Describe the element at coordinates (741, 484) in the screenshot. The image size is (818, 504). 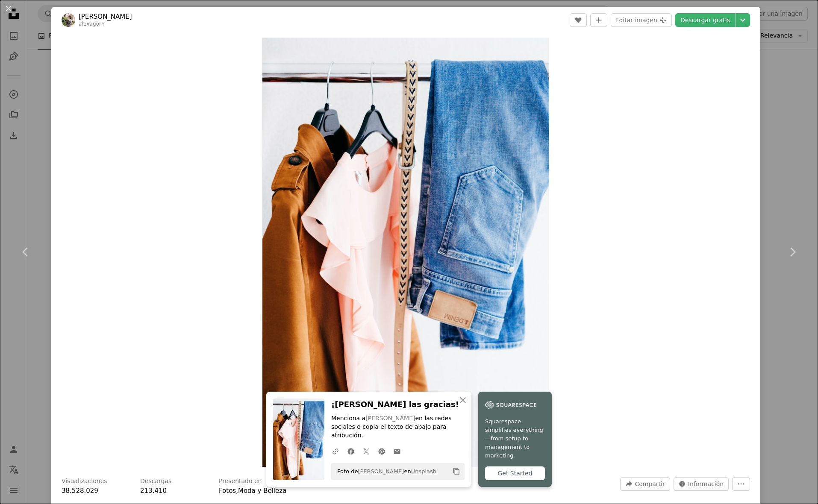
I see `button: Más acciones` at that location.